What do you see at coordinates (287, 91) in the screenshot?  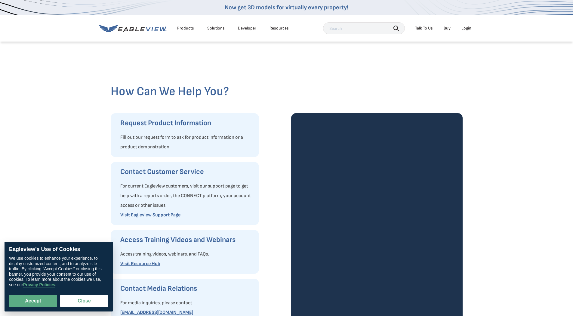 I see `h2: How Can We Help You?` at bounding box center [287, 91].